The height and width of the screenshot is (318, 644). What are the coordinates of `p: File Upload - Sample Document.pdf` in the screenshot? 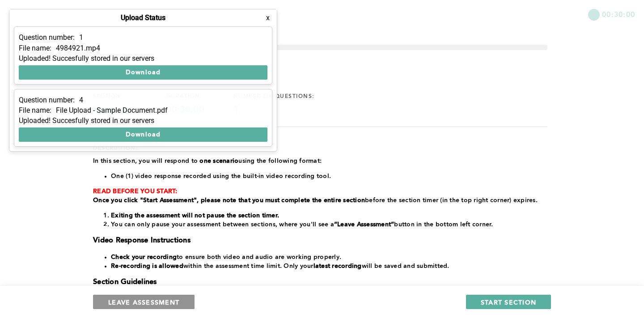 It's located at (112, 110).